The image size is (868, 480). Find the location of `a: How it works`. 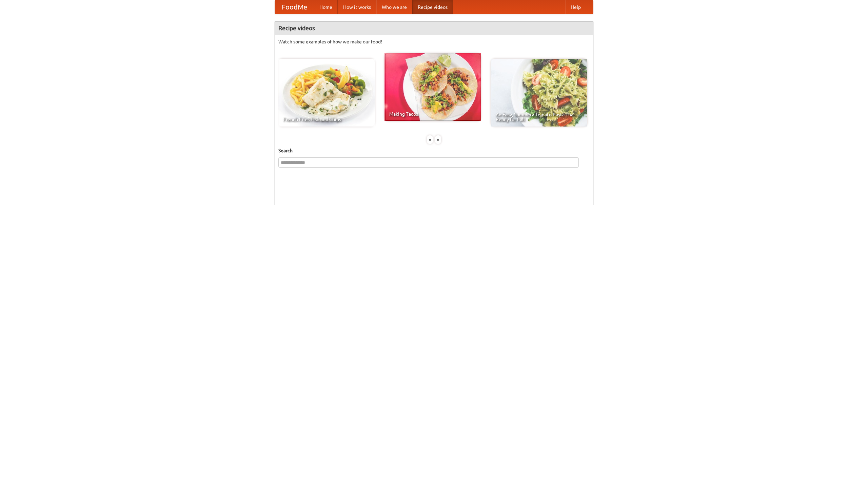

a: How it works is located at coordinates (357, 8).